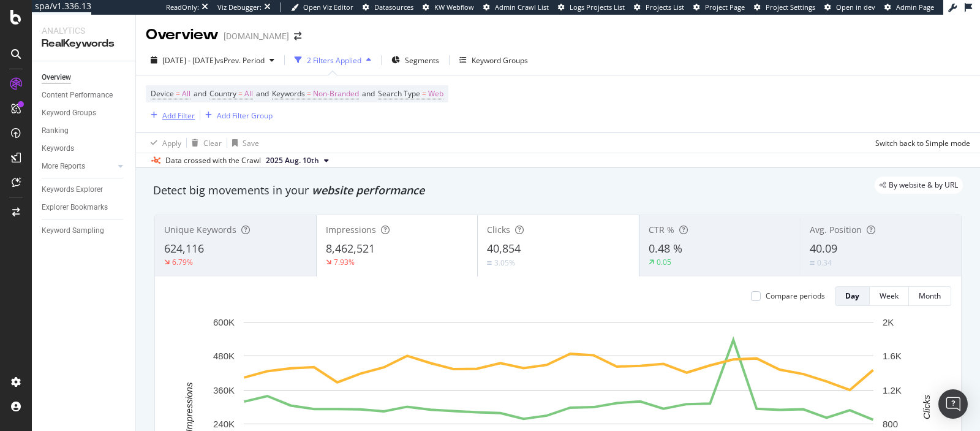  What do you see at coordinates (240, 60) in the screenshot?
I see `span: vs Prev. Period` at bounding box center [240, 60].